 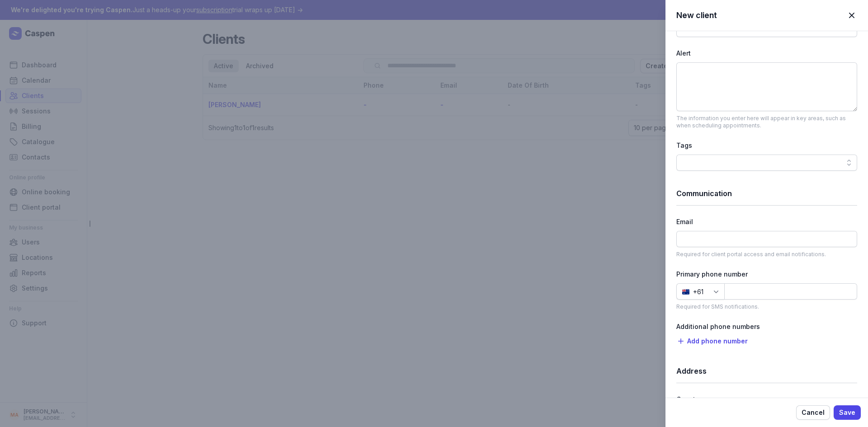 What do you see at coordinates (767, 255) in the screenshot?
I see `p: Required for client portal access and email notifications.` at bounding box center [767, 255].